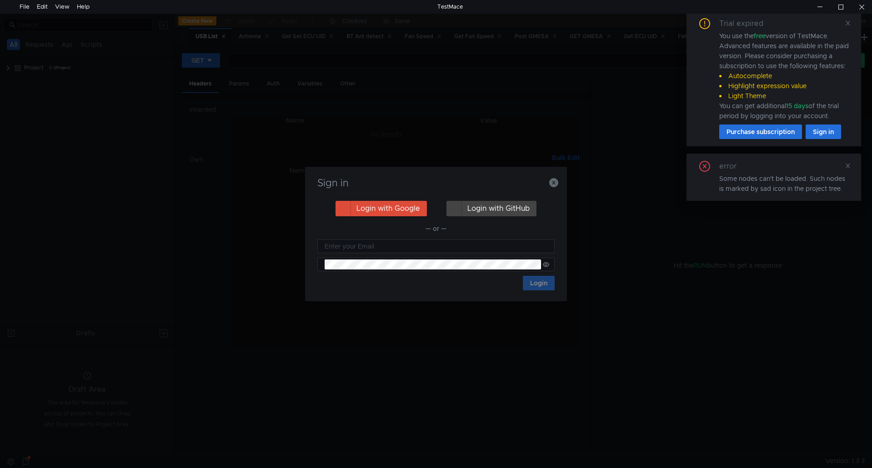  I want to click on button: Sign in, so click(824, 132).